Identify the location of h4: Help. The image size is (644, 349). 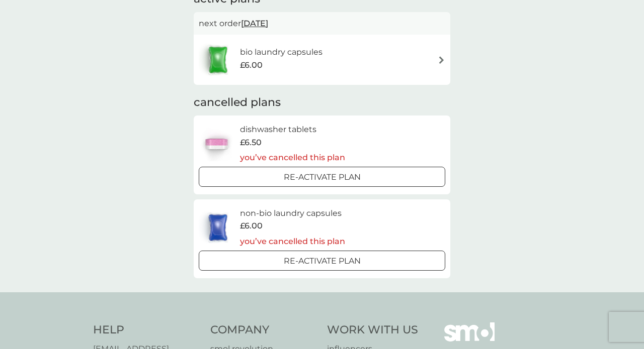
(146, 330).